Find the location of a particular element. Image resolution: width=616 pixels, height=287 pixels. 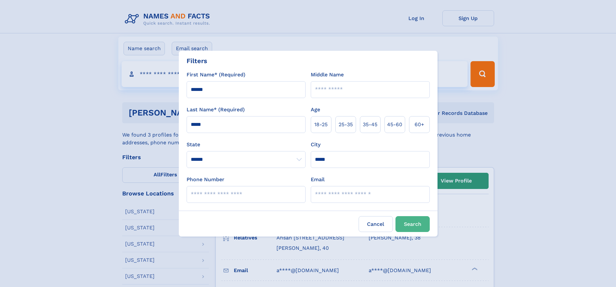

label: Last Name* (Required) is located at coordinates (216, 110).